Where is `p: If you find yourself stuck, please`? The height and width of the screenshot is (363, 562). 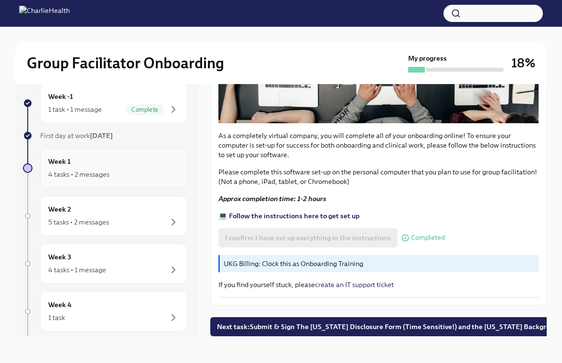
p: If you find yourself stuck, please is located at coordinates (378, 285).